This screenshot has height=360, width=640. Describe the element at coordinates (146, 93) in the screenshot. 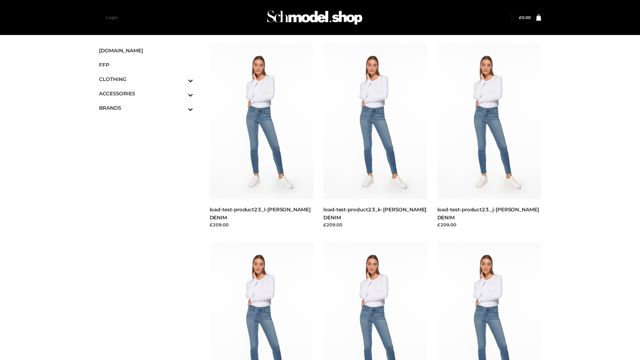

I see `span: ACCESSORIES` at that location.